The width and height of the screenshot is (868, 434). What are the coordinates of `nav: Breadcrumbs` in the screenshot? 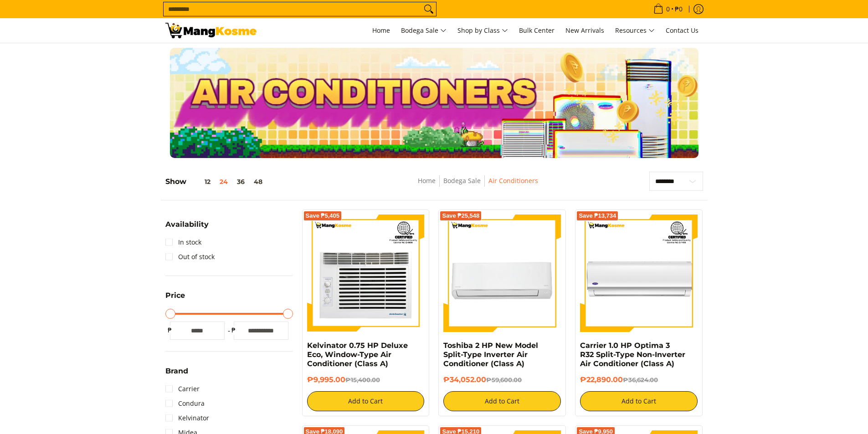 It's located at (477, 185).